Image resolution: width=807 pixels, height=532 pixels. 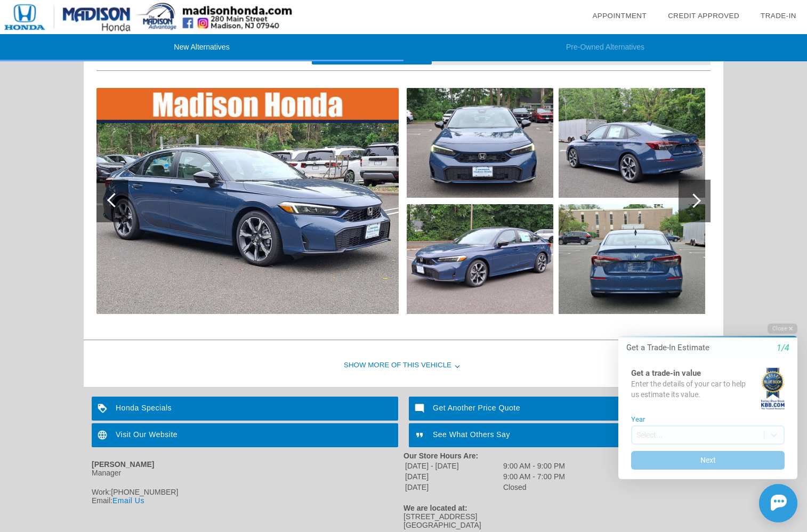 I want to click on a: Email Us, so click(x=128, y=500).